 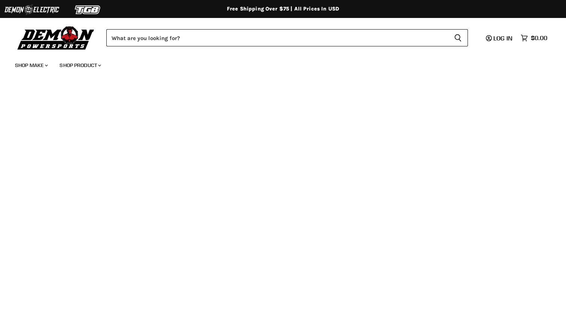 What do you see at coordinates (277, 38) in the screenshot?
I see `input: Search` at bounding box center [277, 38].